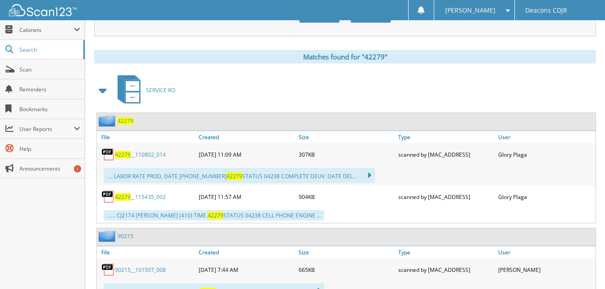  I want to click on span: SERVICE RO, so click(160, 90).